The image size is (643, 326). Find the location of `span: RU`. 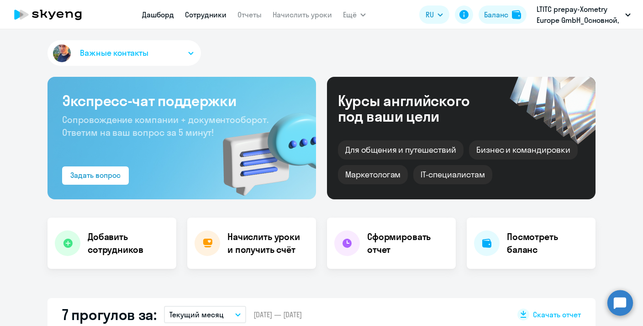

span: RU is located at coordinates (430, 15).